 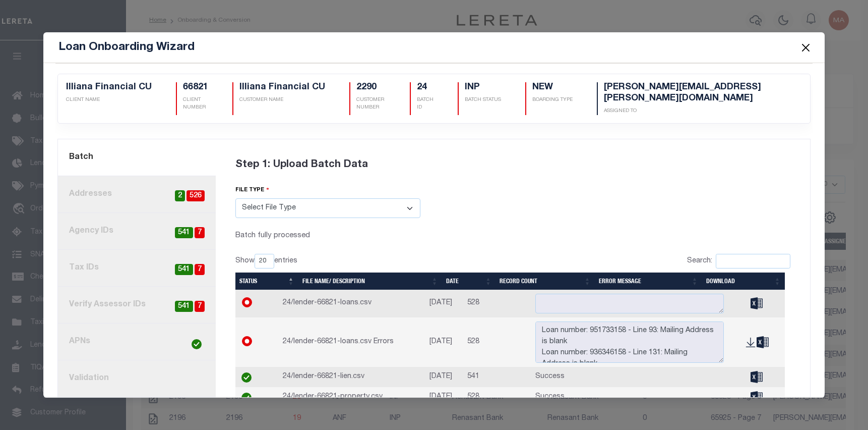 What do you see at coordinates (371, 88) in the screenshot?
I see `h5: 2290` at bounding box center [371, 88].